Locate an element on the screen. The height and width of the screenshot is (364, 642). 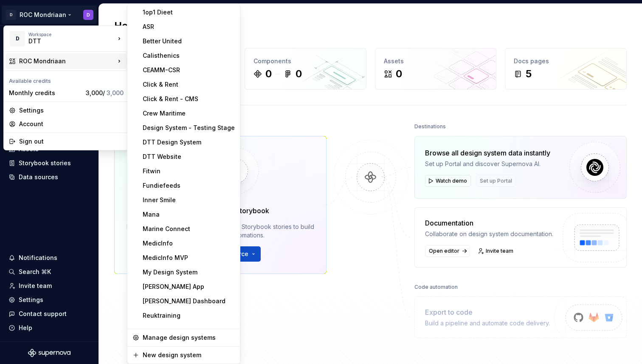
div: Account is located at coordinates (71, 124).